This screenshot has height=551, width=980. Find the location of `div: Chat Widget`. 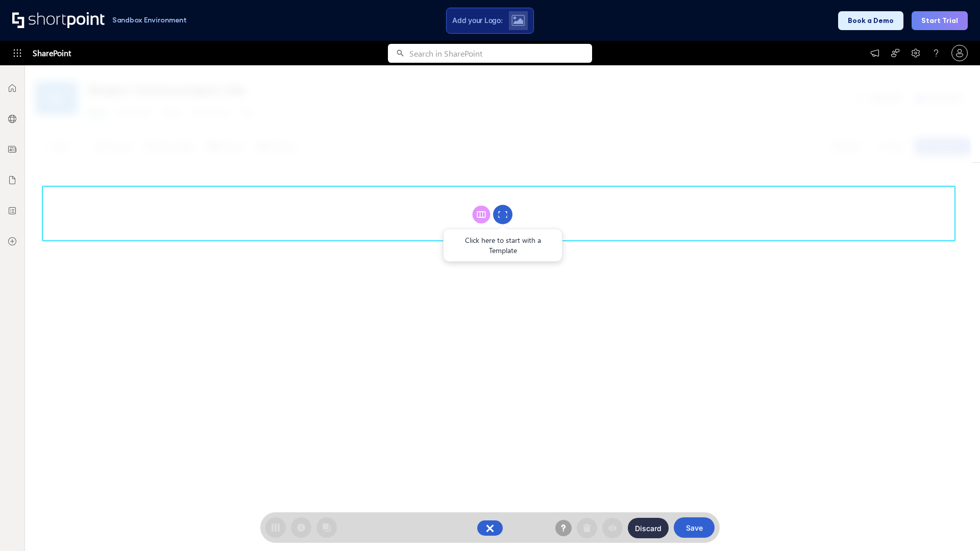

div: Chat Widget is located at coordinates (954, 527).